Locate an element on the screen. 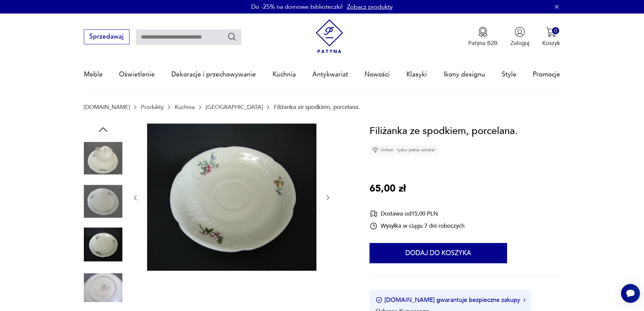 The width and height of the screenshot is (644, 311). a: Promocje is located at coordinates (546, 74).